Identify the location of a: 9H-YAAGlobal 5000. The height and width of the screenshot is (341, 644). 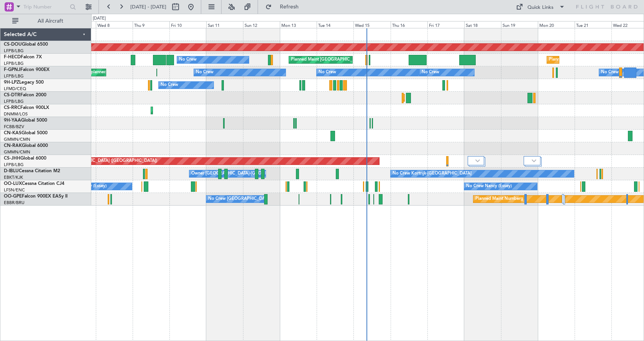
(25, 121).